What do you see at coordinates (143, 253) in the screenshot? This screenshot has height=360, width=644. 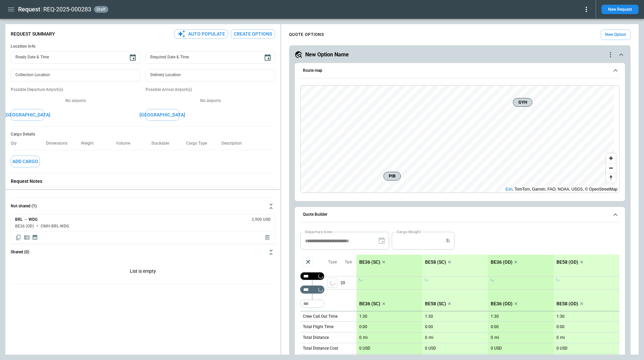 I see `button: Shared (0)` at bounding box center [143, 253].